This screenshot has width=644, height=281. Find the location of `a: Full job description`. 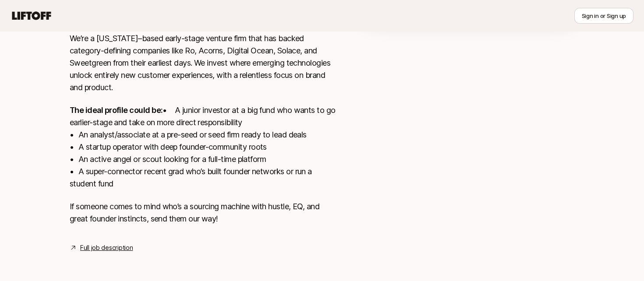

a: Full job description is located at coordinates (107, 248).